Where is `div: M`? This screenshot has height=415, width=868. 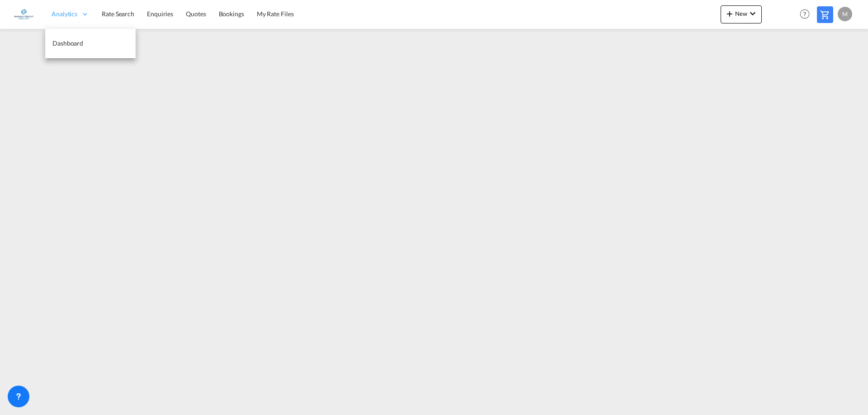 div: M is located at coordinates (845, 14).